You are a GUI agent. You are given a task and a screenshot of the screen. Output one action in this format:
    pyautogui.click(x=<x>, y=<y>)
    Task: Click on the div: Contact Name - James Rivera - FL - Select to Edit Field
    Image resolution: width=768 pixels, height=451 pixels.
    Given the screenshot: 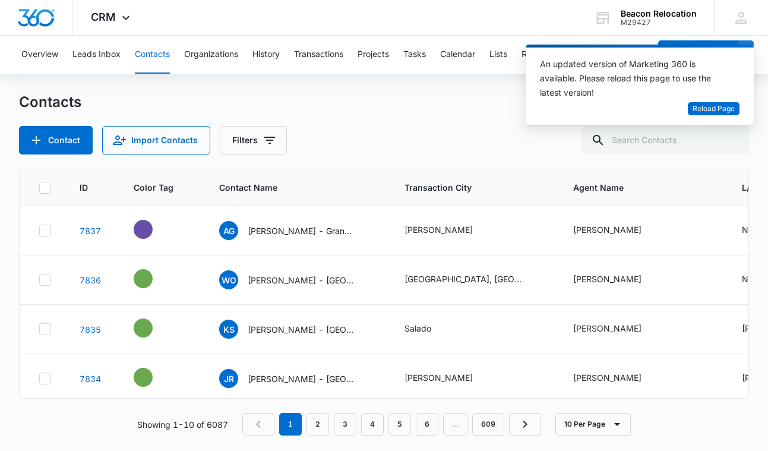 What is the action you would take?
    pyautogui.click(x=298, y=378)
    